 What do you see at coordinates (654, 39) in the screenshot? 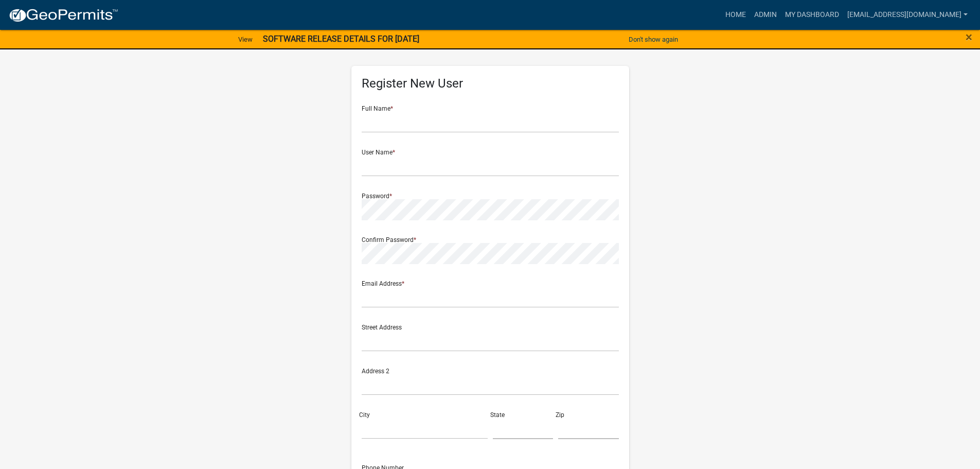
I see `button: Don't show again` at bounding box center [654, 39].